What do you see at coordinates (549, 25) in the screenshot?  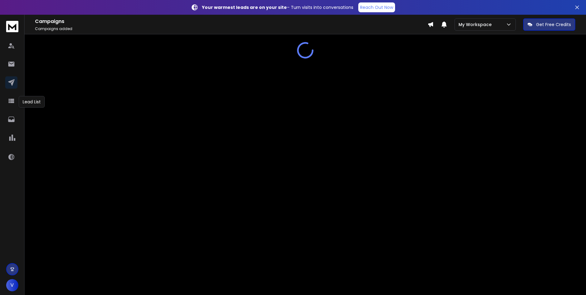 I see `button: Get Free Credits` at bounding box center [549, 25].